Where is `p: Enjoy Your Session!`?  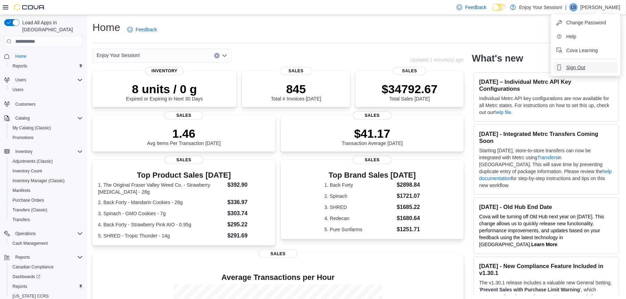
p: Enjoy Your Session! is located at coordinates (541, 7).